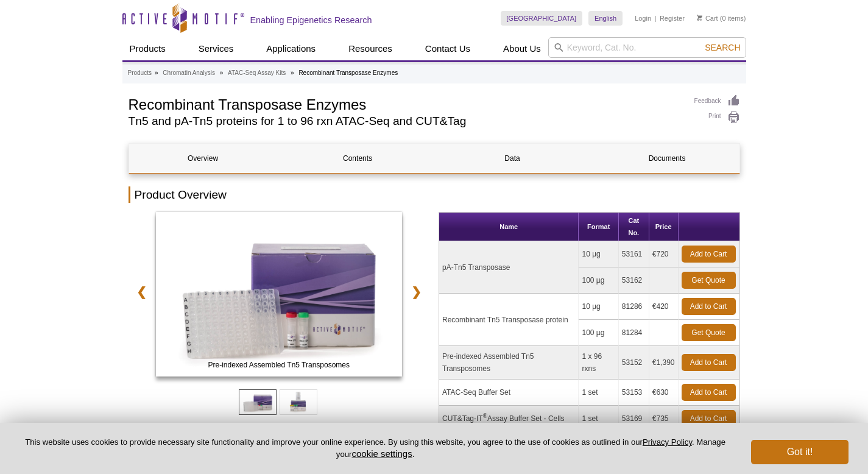 Image resolution: width=868 pixels, height=474 pixels. What do you see at coordinates (405, 103) in the screenshot?
I see `h1: Recombinant Transposase Enzymes` at bounding box center [405, 103].